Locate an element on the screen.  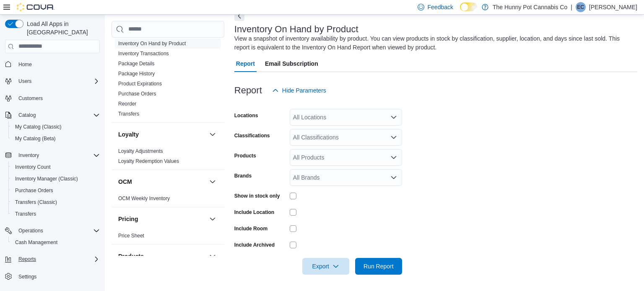
button: Reports is located at coordinates (27, 259).